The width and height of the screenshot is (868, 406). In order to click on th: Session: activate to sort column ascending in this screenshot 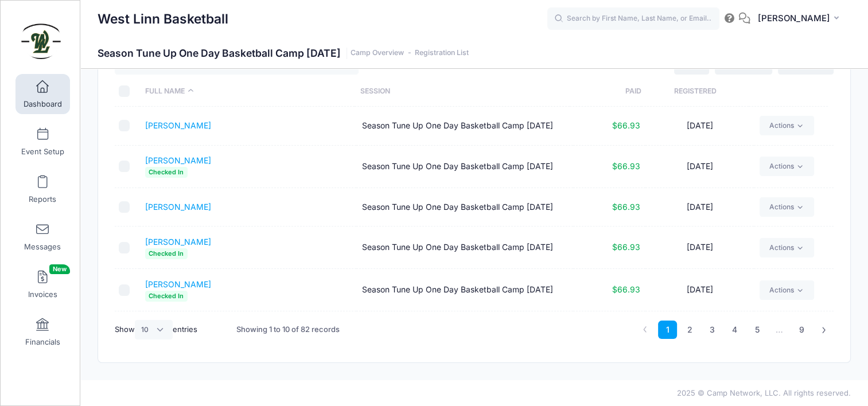, I will do `click(462, 91)`.